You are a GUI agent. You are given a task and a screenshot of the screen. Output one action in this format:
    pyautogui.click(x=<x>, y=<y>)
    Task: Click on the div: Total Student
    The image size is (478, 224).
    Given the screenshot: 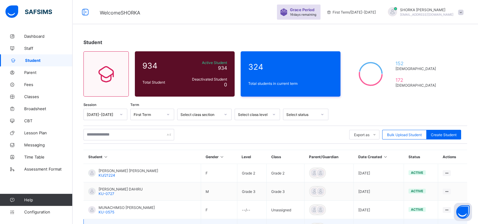 What is the action you would take?
    pyautogui.click(x=162, y=82)
    